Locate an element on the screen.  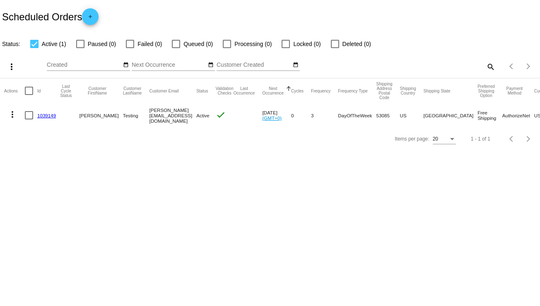
span: Paused (0) is located at coordinates (102, 44).